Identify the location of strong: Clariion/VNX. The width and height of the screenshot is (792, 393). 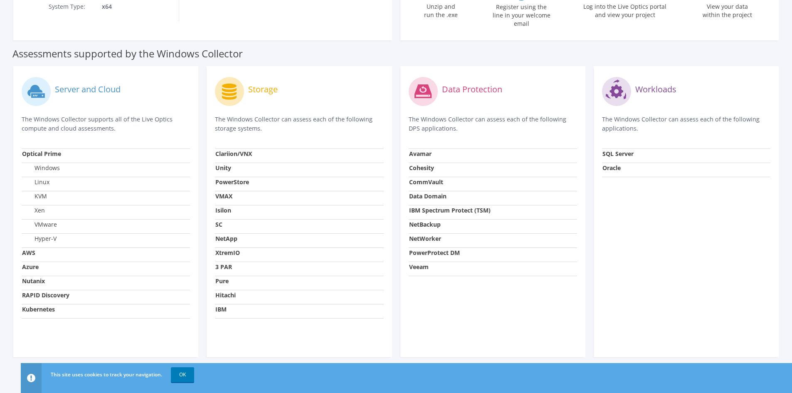
(234, 153).